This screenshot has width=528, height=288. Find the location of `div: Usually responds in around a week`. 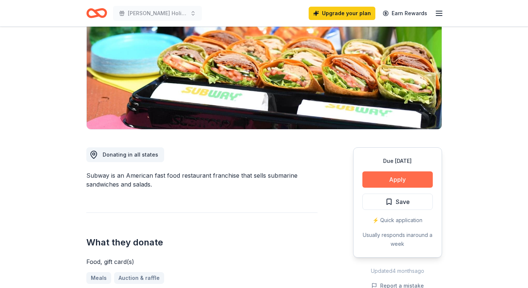

div: Usually responds in around a week is located at coordinates (397, 240).